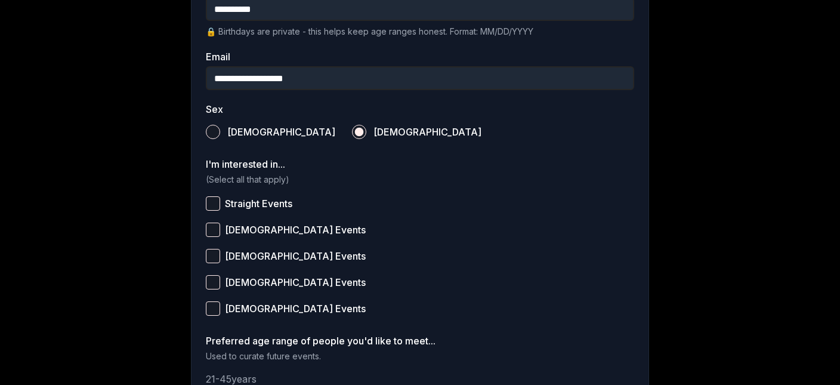 This screenshot has height=385, width=840. I want to click on p: 🔒 Birthdays are private - this helps keep age ranges honest. Format: MM/DD/YYYY, so click(420, 32).